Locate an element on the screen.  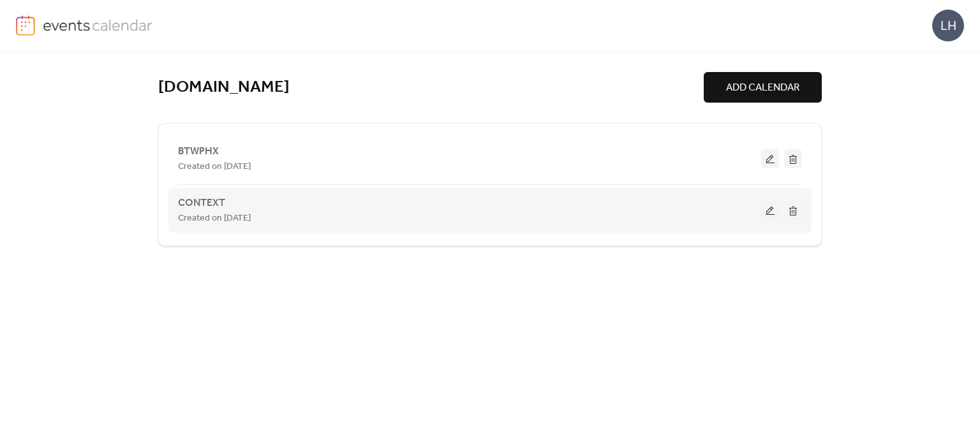
img: logo is located at coordinates (25, 25).